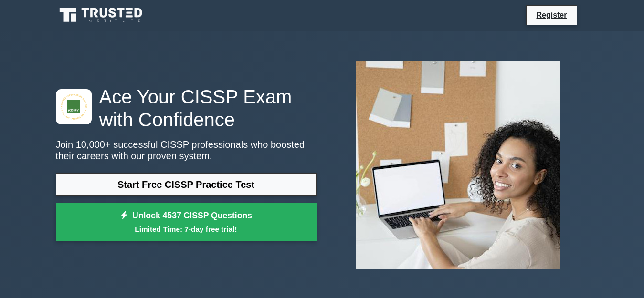  I want to click on a: Register, so click(551, 15).